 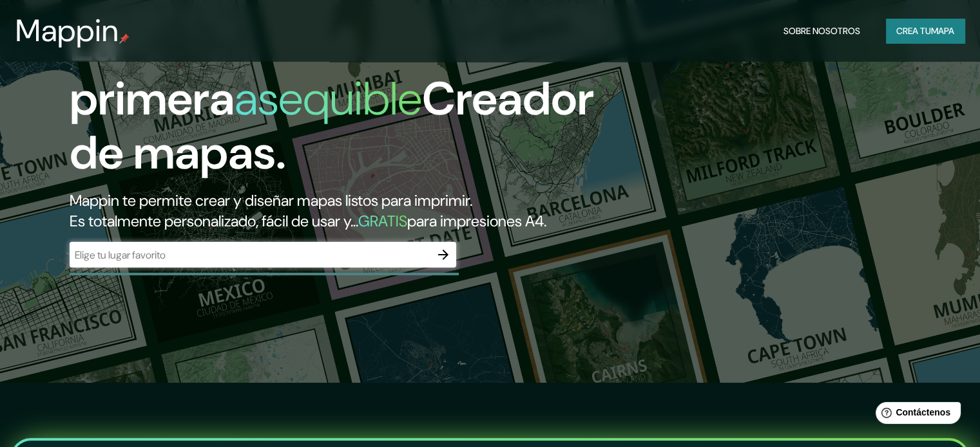 I want to click on font: Es totalmente personalizado, fácil de usar y..., so click(x=214, y=221).